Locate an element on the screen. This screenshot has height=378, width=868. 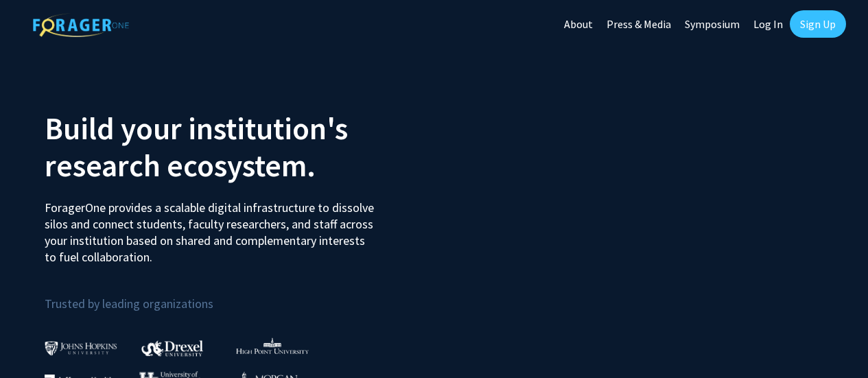
img: ForagerOne Logo is located at coordinates (81, 24).